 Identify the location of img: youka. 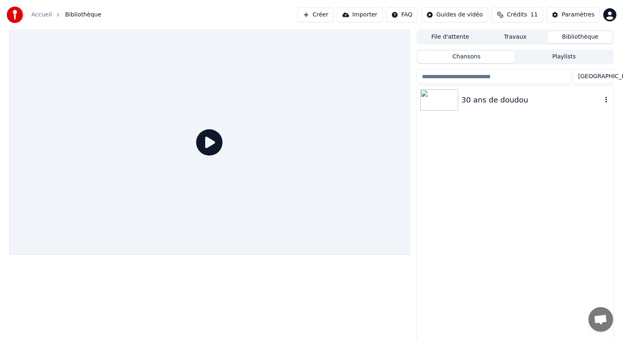
(15, 15).